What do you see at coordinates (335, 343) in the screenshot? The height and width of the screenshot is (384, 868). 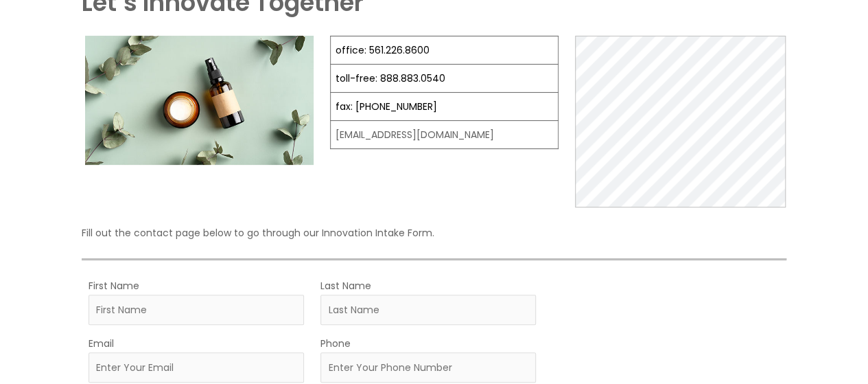 I see `label: Phone` at bounding box center [335, 343].